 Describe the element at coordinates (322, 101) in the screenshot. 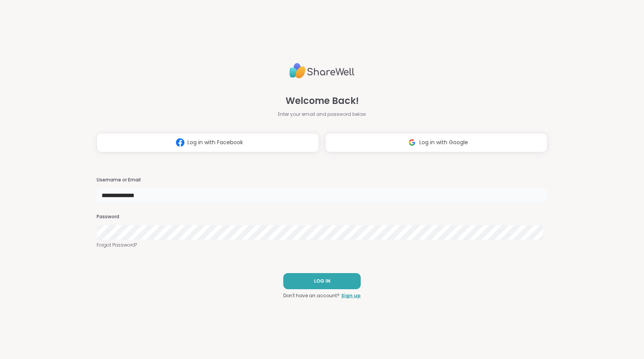

I see `span: Welcome Back!` at that location.